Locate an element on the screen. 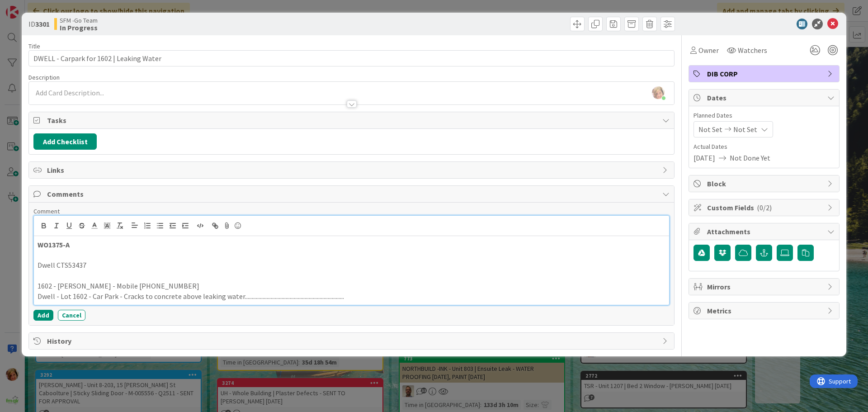 Image resolution: width=868 pixels, height=412 pixels. span: Tasks is located at coordinates (352, 120).